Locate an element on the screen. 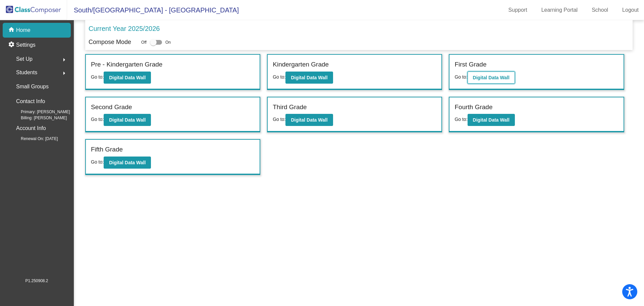  label: Second Grade is located at coordinates (111, 107).